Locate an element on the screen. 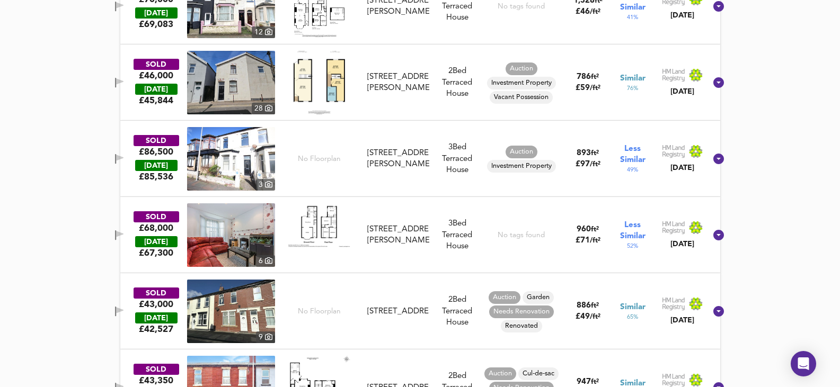 The width and height of the screenshot is (840, 387). div: 6 is located at coordinates (266, 261).